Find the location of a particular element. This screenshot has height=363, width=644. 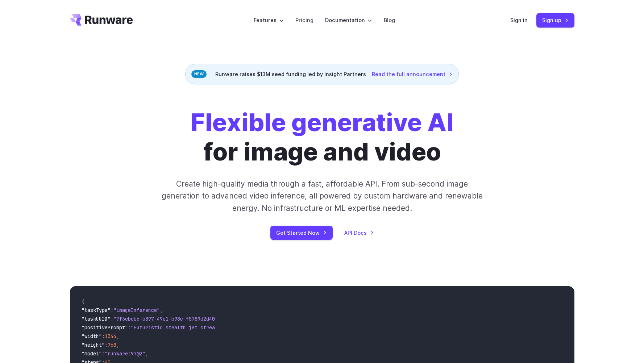

a: API Docs is located at coordinates (359, 233).